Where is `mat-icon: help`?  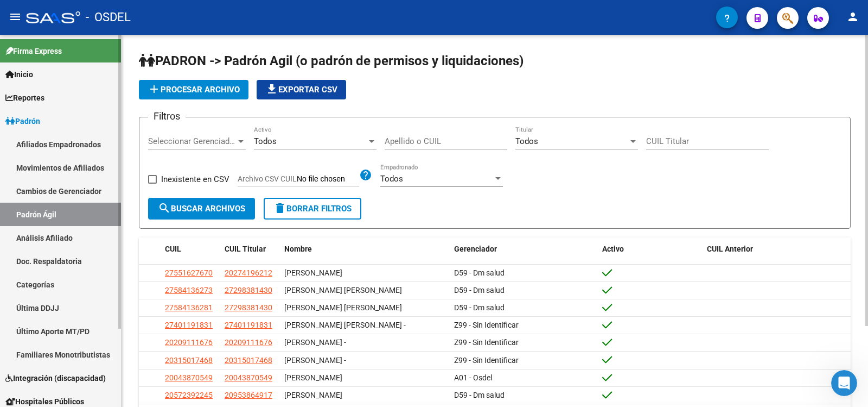
mat-icon: help is located at coordinates (365, 175).